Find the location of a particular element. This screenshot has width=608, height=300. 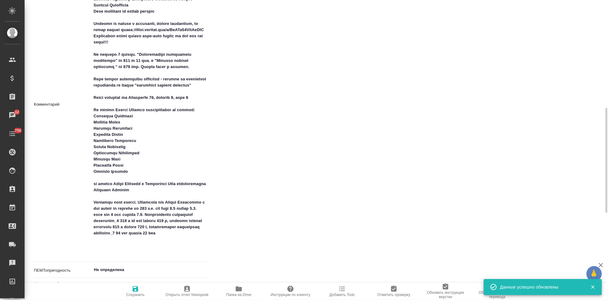

span: Папка на Drive is located at coordinates (239, 295).